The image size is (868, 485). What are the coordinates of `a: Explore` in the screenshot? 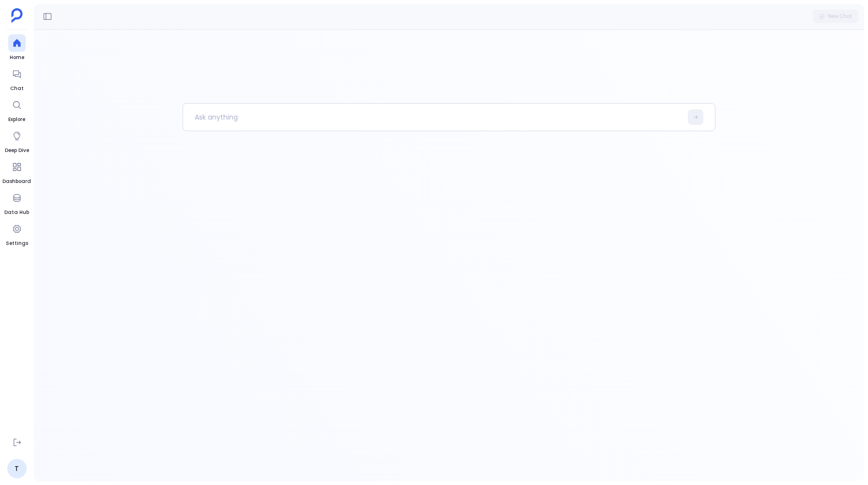 It's located at (17, 110).